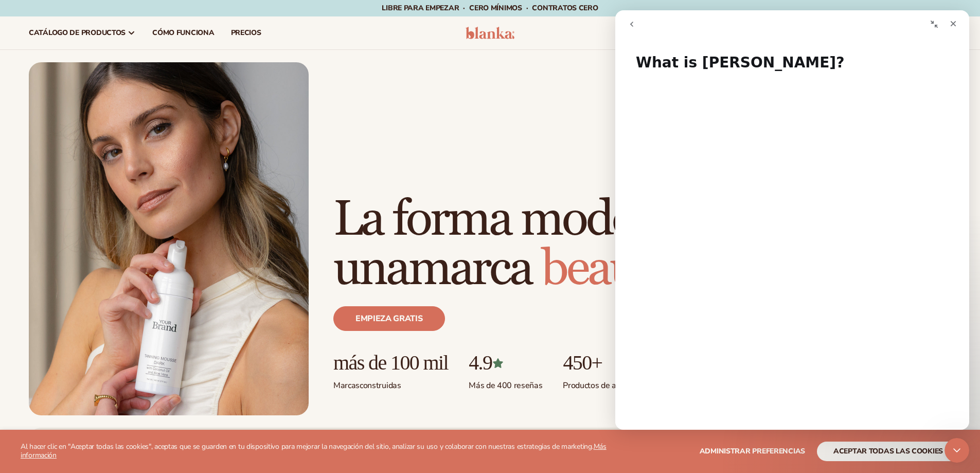 Image resolution: width=980 pixels, height=473 pixels. I want to click on button: Administrar preferencias, so click(752, 451).